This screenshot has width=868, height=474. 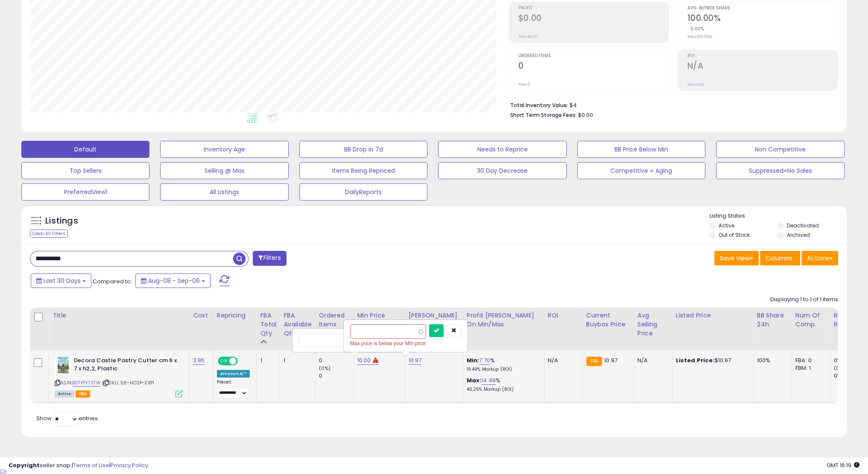 What do you see at coordinates (364, 149) in the screenshot?
I see `button: BB Drop in 7d` at bounding box center [364, 149].